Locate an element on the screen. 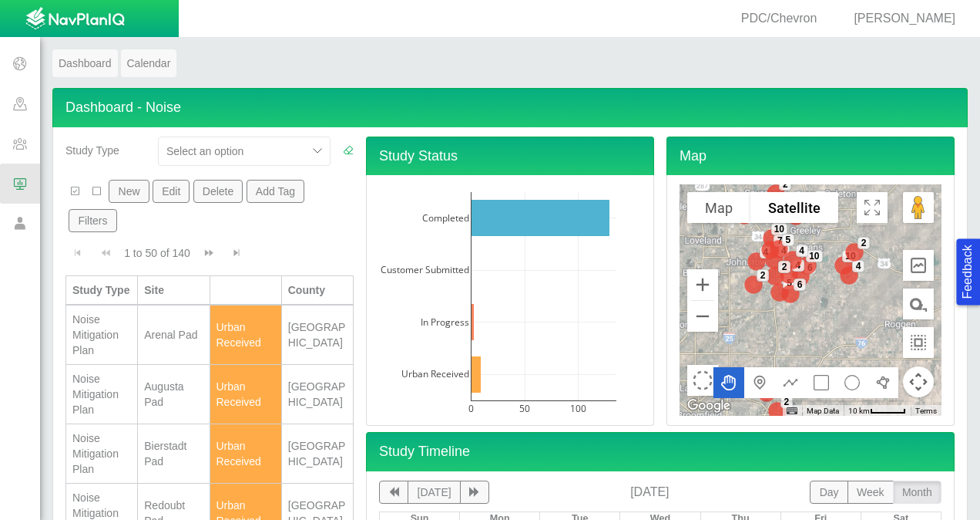 The height and width of the screenshot is (520, 980). button: Add Tag is located at coordinates (276, 191).